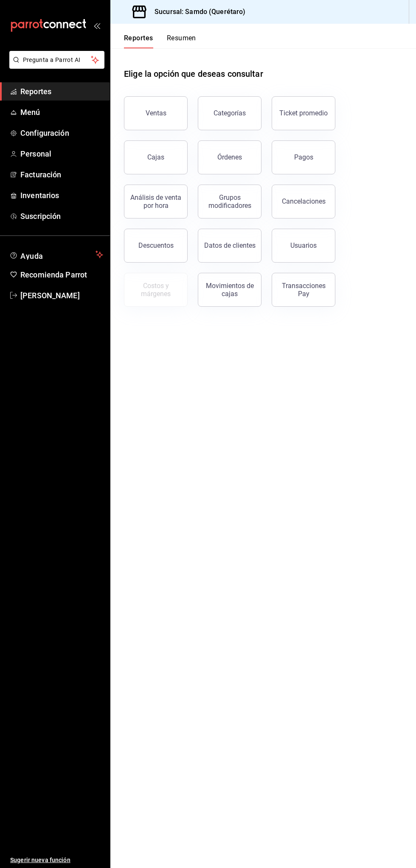 This screenshot has height=868, width=416. I want to click on div: Costos y márgenes, so click(156, 290).